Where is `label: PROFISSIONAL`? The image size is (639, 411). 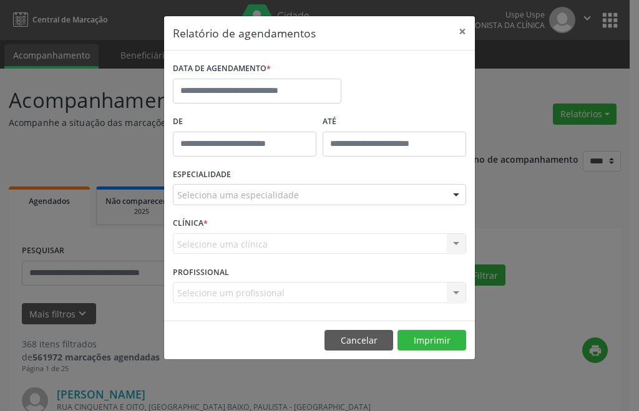 label: PROFISSIONAL is located at coordinates (201, 272).